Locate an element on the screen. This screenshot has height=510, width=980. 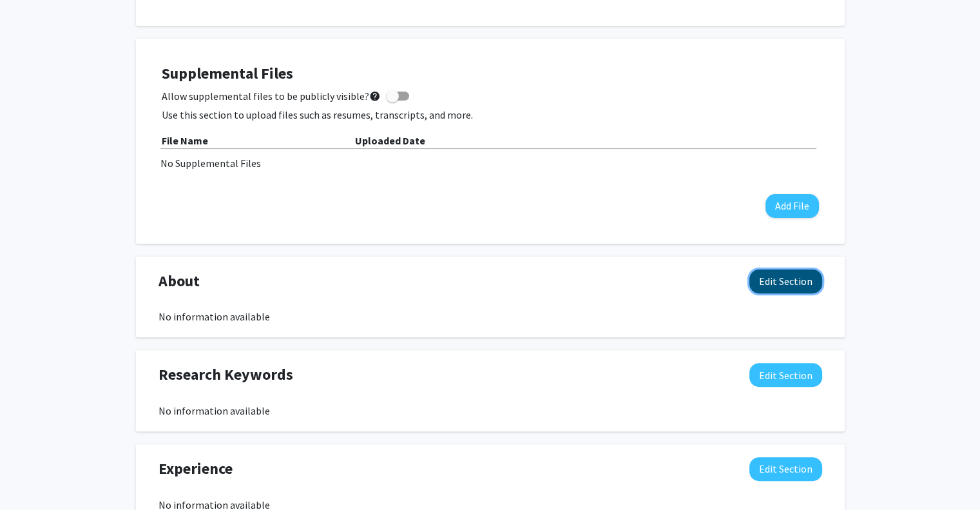
b: Uploaded Date is located at coordinates (390, 141).